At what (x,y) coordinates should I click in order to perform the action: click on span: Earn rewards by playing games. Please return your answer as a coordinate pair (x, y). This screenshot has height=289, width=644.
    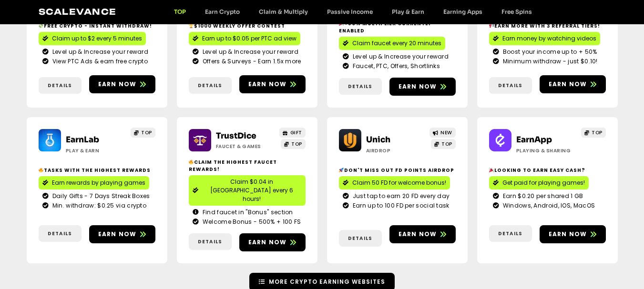
    Looking at the image, I should click on (99, 183).